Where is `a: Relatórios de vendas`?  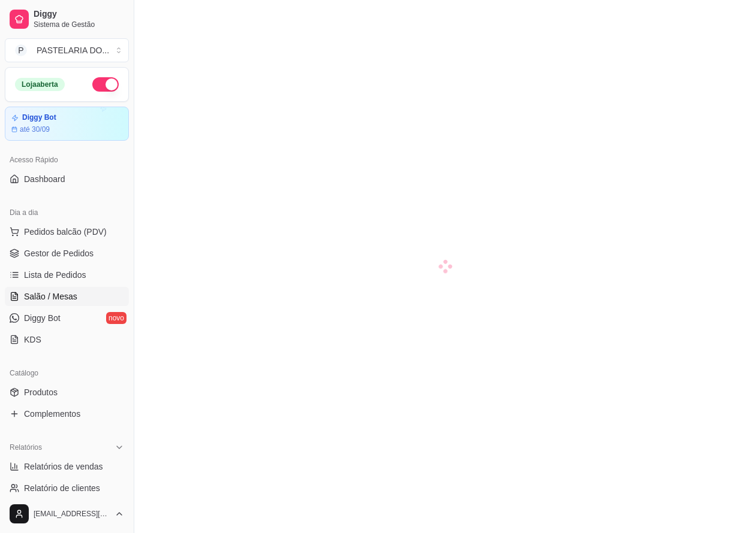
a: Relatórios de vendas is located at coordinates (67, 466).